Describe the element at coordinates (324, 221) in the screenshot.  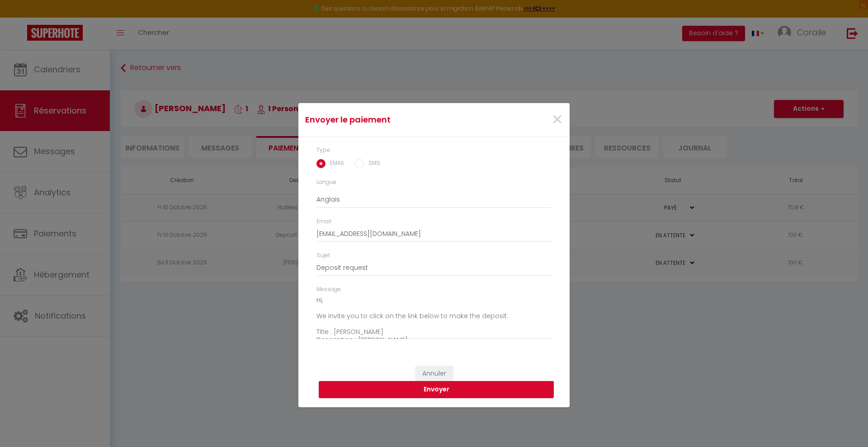
I see `label: Email` at that location.